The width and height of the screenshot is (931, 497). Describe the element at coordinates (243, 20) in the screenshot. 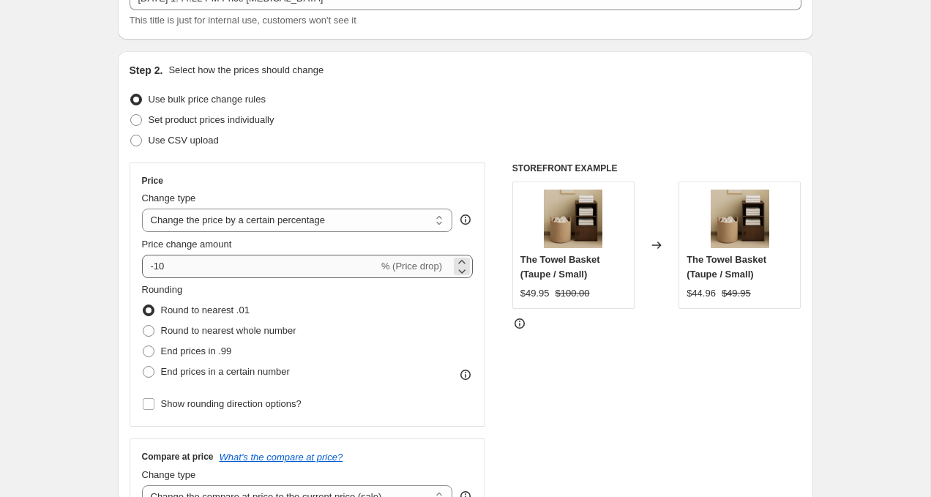

I see `span: This title is just for internal use, customers won't see it` at that location.